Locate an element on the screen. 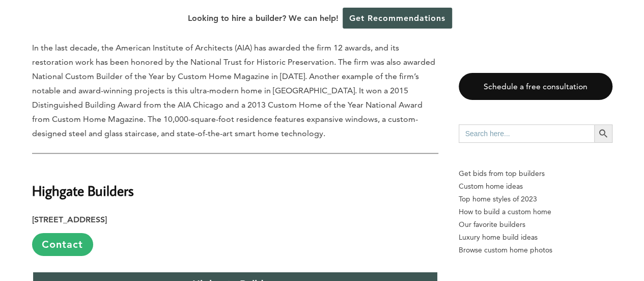 The width and height of the screenshot is (644, 281). a: Our favorite builders is located at coordinates (536, 224).